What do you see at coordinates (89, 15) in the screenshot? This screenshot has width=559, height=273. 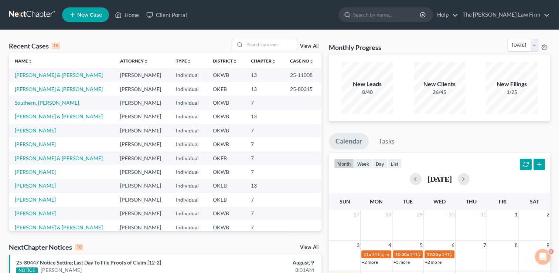 I see `span: New Case` at bounding box center [89, 15].